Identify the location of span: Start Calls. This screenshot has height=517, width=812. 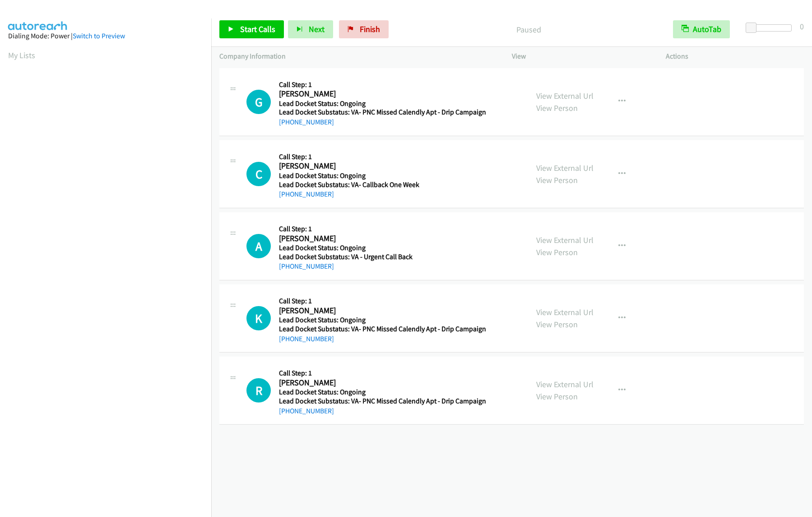
(258, 29).